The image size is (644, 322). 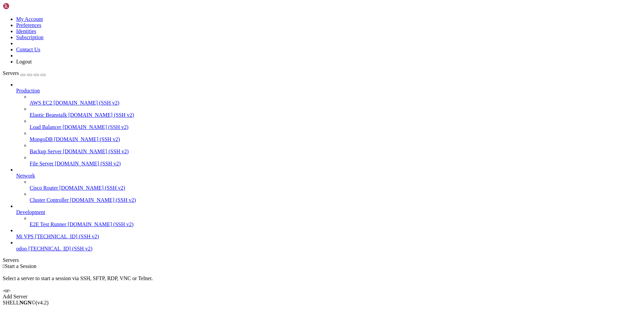 What do you see at coordinates (30, 37) in the screenshot?
I see `a: Subscription` at bounding box center [30, 37].